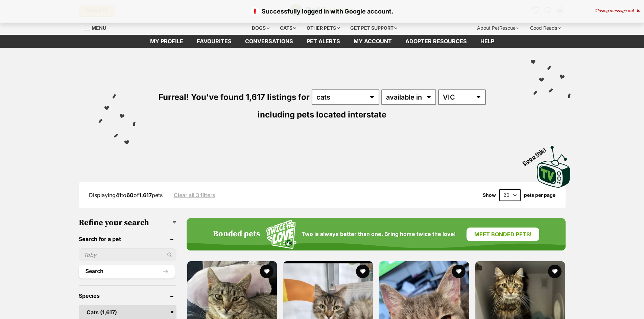 The height and width of the screenshot is (319, 644). Describe the element at coordinates (214, 41) in the screenshot. I see `a: Favourites` at that location.